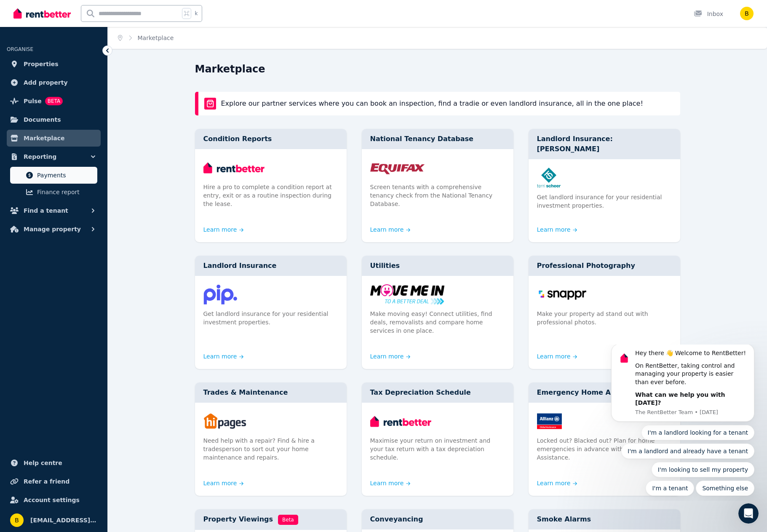 This screenshot has width=767, height=532. I want to click on img: Professional Photography, so click(604, 295).